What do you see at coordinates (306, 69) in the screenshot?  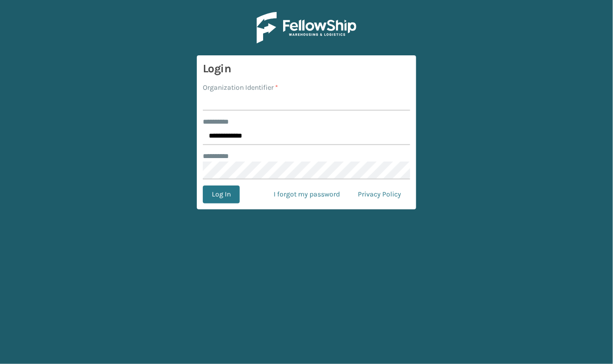 I see `h3: Login` at bounding box center [306, 69].